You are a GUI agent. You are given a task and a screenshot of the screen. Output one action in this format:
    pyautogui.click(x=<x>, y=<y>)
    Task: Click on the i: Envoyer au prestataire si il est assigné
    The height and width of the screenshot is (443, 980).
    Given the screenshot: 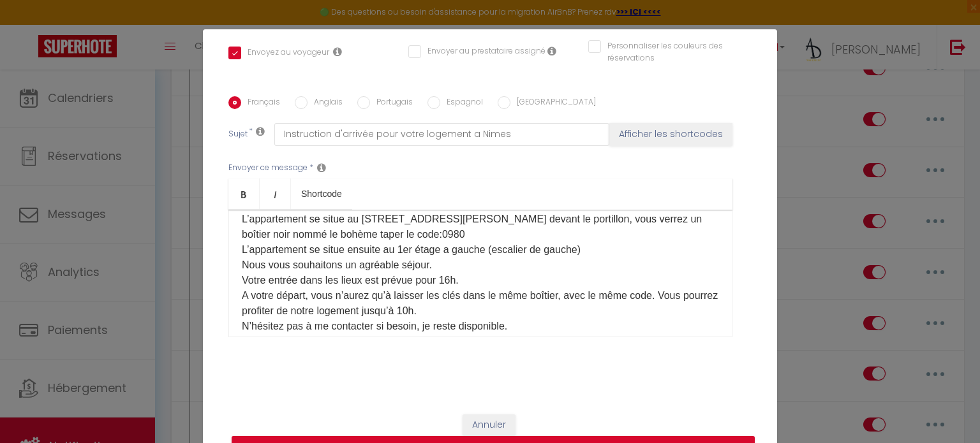 What is the action you would take?
    pyautogui.click(x=552, y=51)
    